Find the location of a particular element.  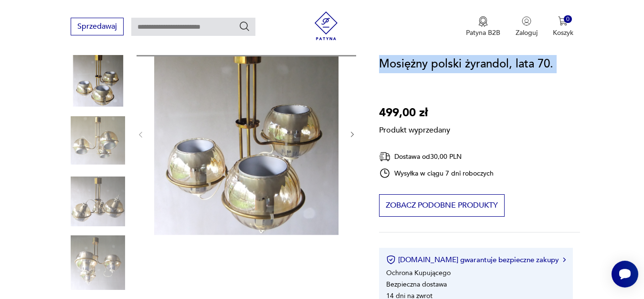

img: Patyna - sklep z meblami i dekoracjami vintage is located at coordinates (326, 26).